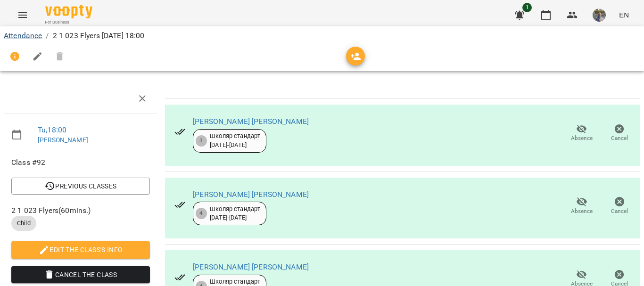 Image resolution: width=644 pixels, height=286 pixels. Describe the element at coordinates (52, 130) in the screenshot. I see `a: Tu , 18:00` at that location.